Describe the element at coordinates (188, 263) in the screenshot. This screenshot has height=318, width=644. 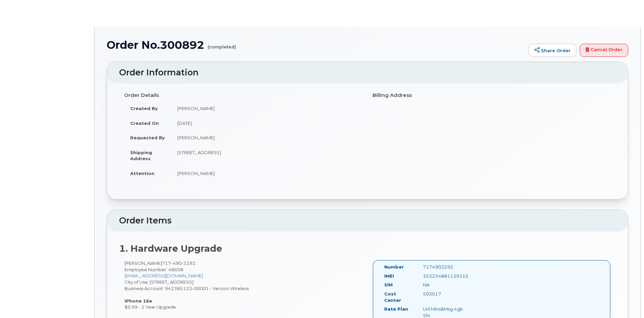
I see `span: 3292` at that location.